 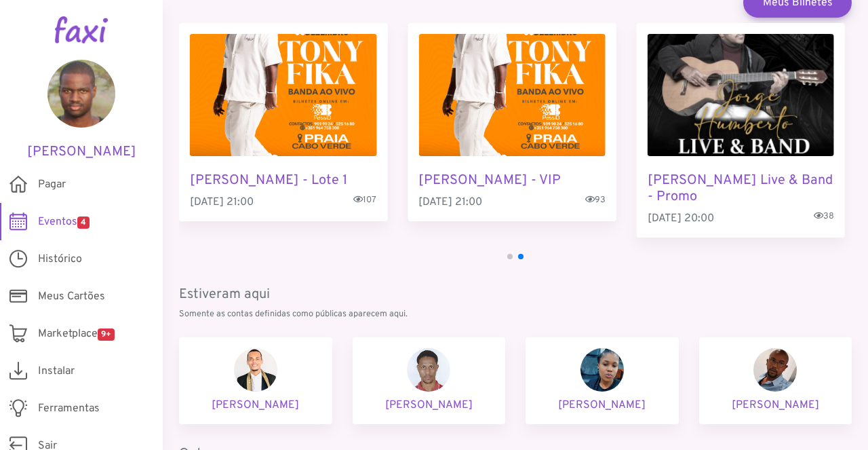 What do you see at coordinates (71, 297) in the screenshot?
I see `span: Meus Cartões` at bounding box center [71, 297].